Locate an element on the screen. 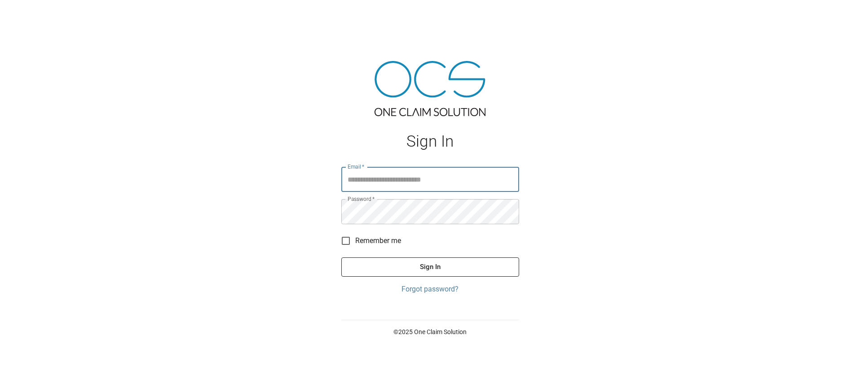 The image size is (860, 387). a: Forgot password? is located at coordinates (430, 290).